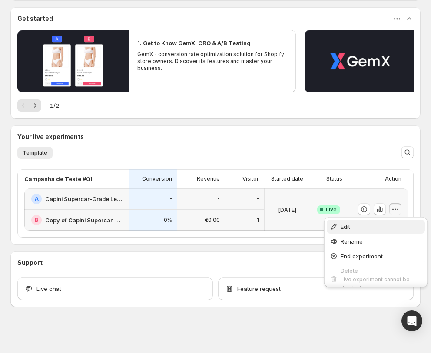 Image resolution: width=431 pixels, height=353 pixels. Describe the element at coordinates (412, 321) in the screenshot. I see `div: Open Intercom Messenger` at that location.